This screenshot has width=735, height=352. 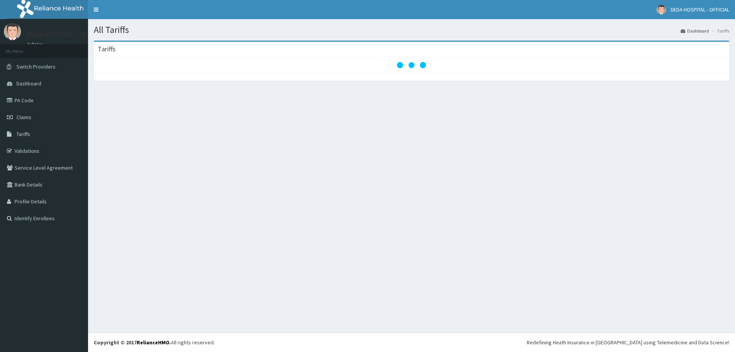 I want to click on strong: Copyright © 2017 ., so click(x=132, y=342).